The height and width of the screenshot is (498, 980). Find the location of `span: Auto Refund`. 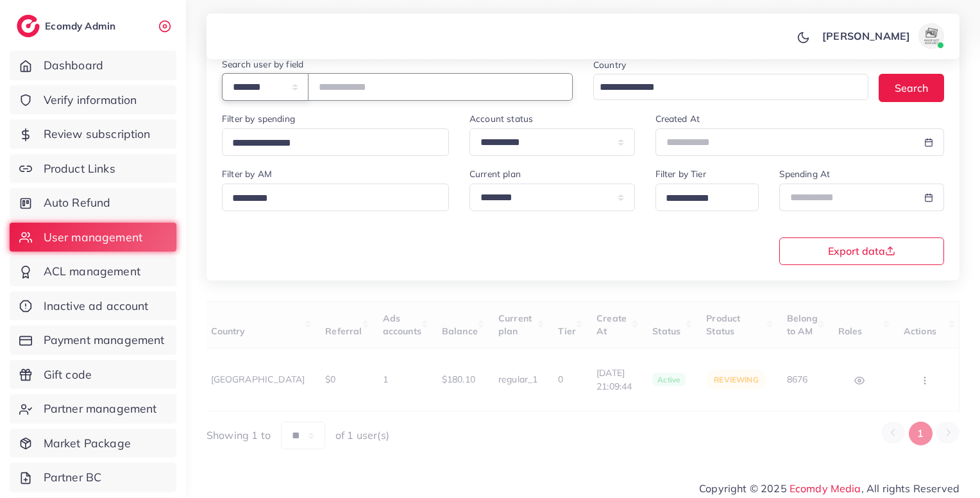

span: Auto Refund is located at coordinates (77, 203).